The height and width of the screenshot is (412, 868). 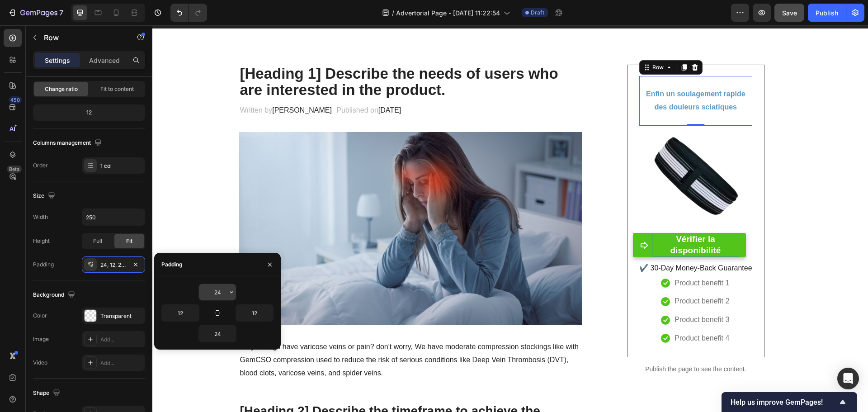 What do you see at coordinates (188, 12) in the screenshot?
I see `div: Undo/Redo` at bounding box center [188, 12].